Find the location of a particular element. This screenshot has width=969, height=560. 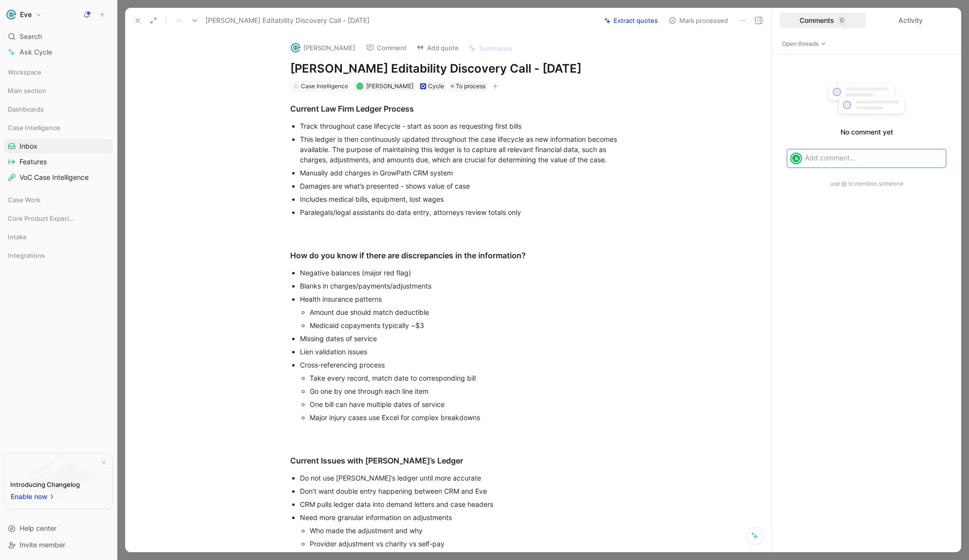

a: Features is located at coordinates (59, 162).